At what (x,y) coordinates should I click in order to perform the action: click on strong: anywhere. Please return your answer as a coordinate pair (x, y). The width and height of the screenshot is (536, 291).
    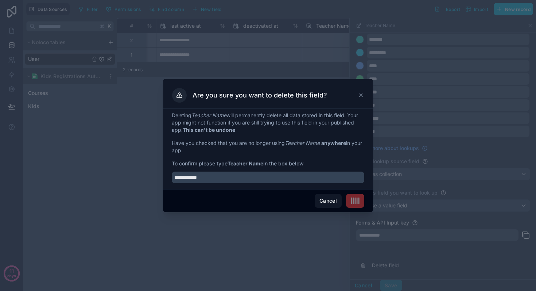
    Looking at the image, I should click on (334, 143).